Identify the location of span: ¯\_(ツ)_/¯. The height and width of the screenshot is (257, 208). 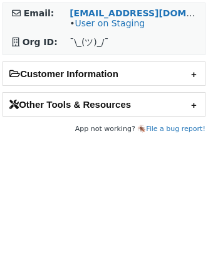
(89, 42).